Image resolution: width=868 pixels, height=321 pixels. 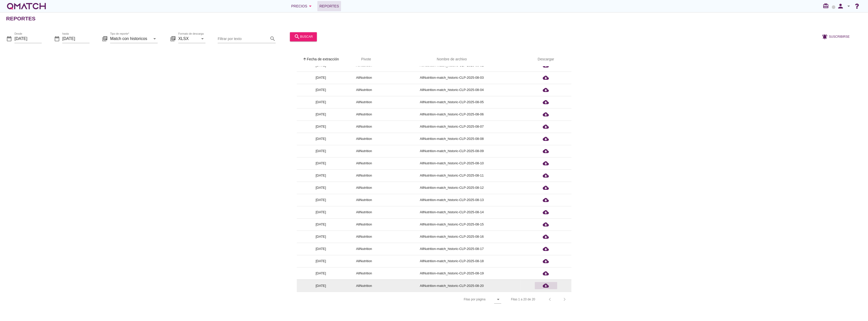 I want to click on th: Pivote: Not sorted. Activate to sort ascending., so click(x=364, y=60).